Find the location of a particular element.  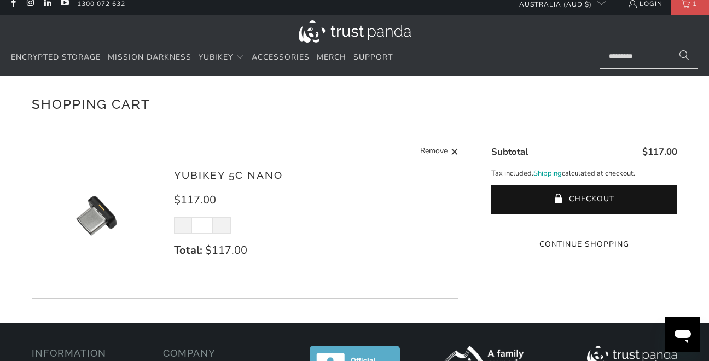

a: Shipping is located at coordinates (548, 174).